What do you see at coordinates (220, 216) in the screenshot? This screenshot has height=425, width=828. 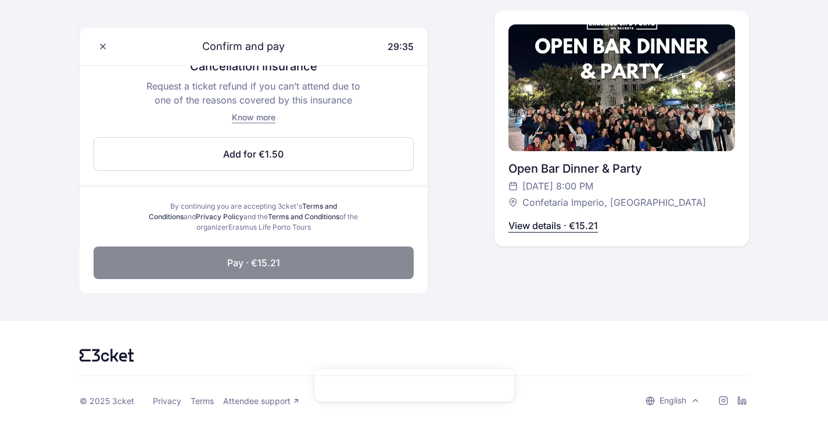 I see `a: Privacy Policy` at bounding box center [220, 216].